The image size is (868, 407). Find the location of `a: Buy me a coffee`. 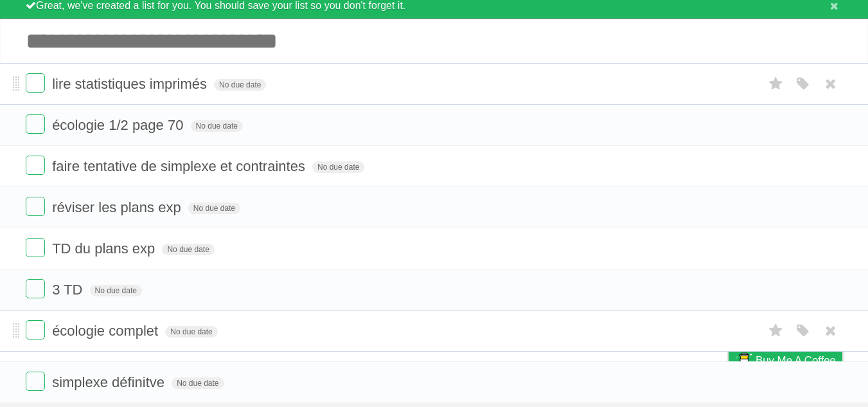

a: Buy me a coffee is located at coordinates (785, 360).